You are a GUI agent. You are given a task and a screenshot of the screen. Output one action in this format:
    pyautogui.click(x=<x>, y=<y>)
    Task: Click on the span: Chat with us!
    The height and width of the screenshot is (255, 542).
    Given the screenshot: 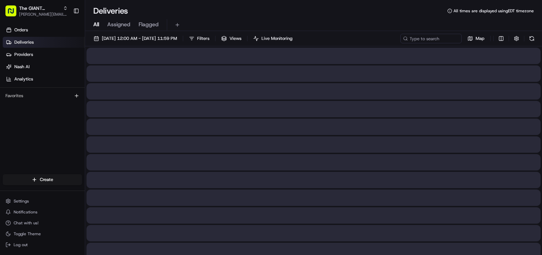 What is the action you would take?
    pyautogui.click(x=26, y=223)
    